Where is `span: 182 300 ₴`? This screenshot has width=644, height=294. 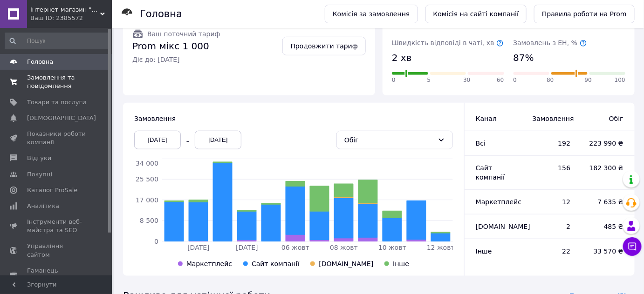
span: 182 300 ₴ is located at coordinates (607, 168).